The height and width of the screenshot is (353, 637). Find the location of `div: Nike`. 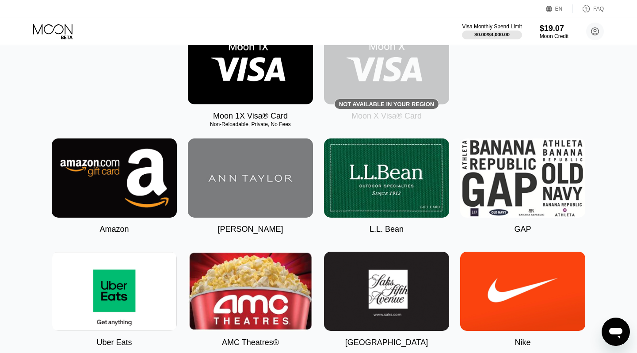

div: Nike is located at coordinates (523, 342).